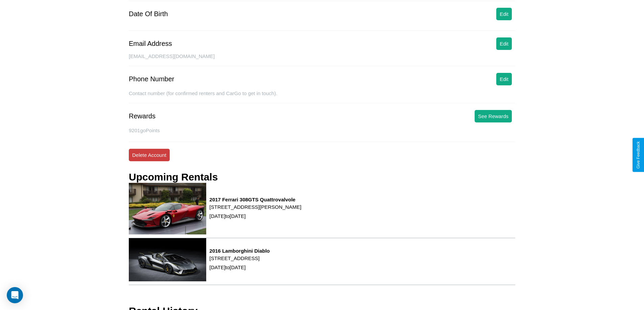 The image size is (644, 310). I want to click on div: Email Address, so click(150, 44).